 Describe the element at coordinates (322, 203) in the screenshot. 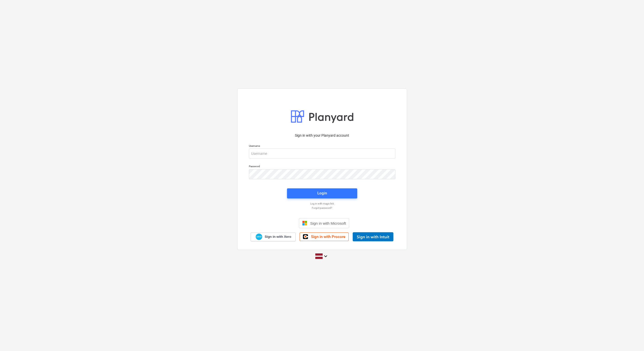

I see `p: Log in with magic link` at that location.